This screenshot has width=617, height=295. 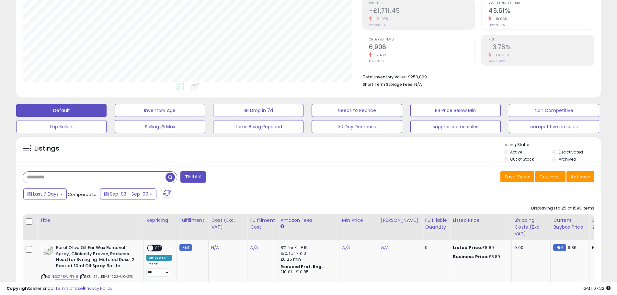 I want to click on button: Non Competitive, so click(x=554, y=111).